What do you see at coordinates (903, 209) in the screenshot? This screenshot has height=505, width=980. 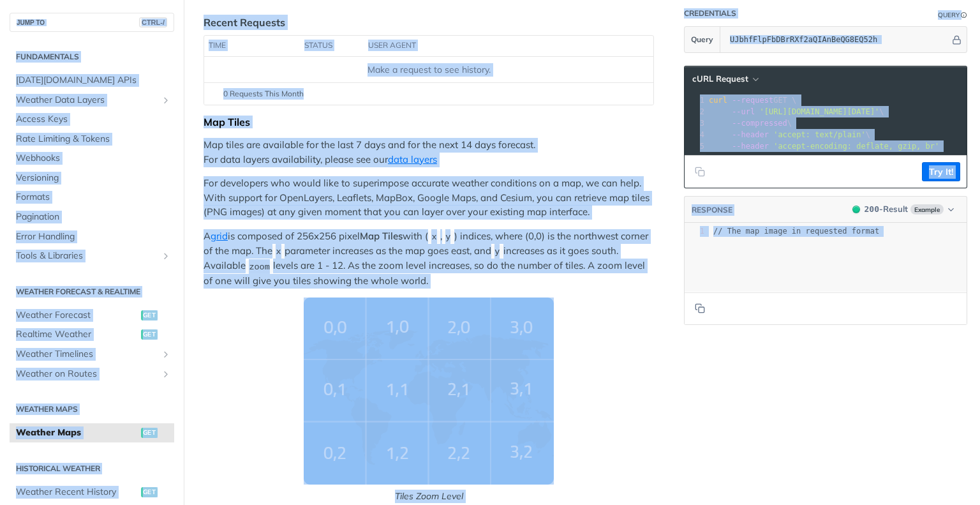 I see `button: 200200-ResultExample` at bounding box center [903, 209].